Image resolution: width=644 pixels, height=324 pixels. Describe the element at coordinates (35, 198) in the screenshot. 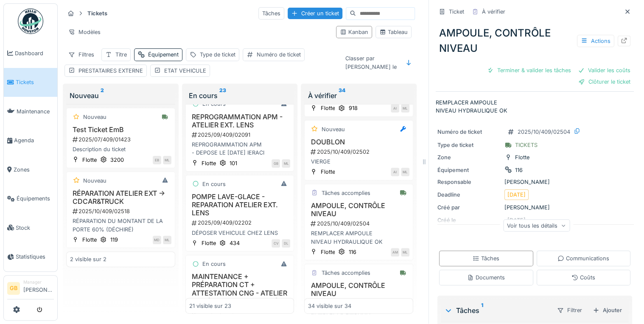

I see `span: Équipements` at that location.